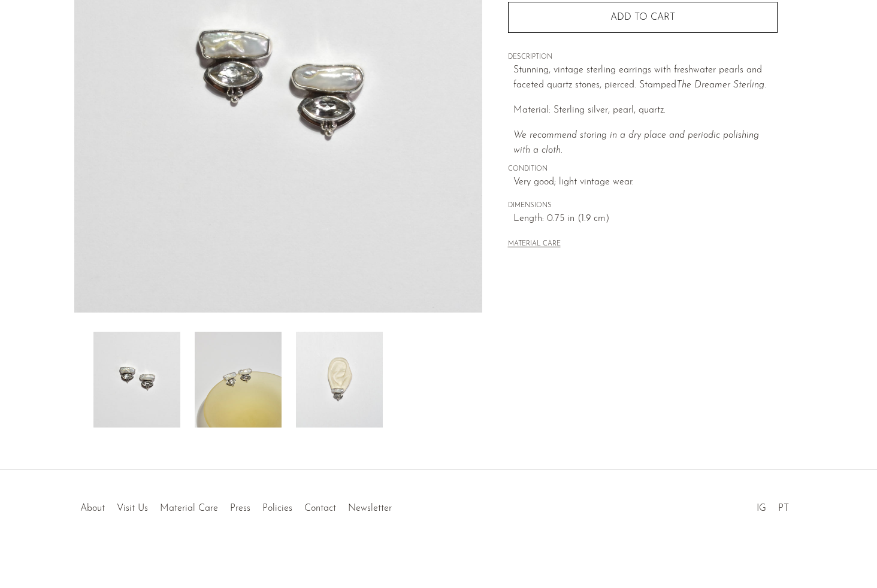 This screenshot has height=588, width=877. What do you see at coordinates (643, 18) in the screenshot?
I see `span: Add to cart` at bounding box center [643, 18].